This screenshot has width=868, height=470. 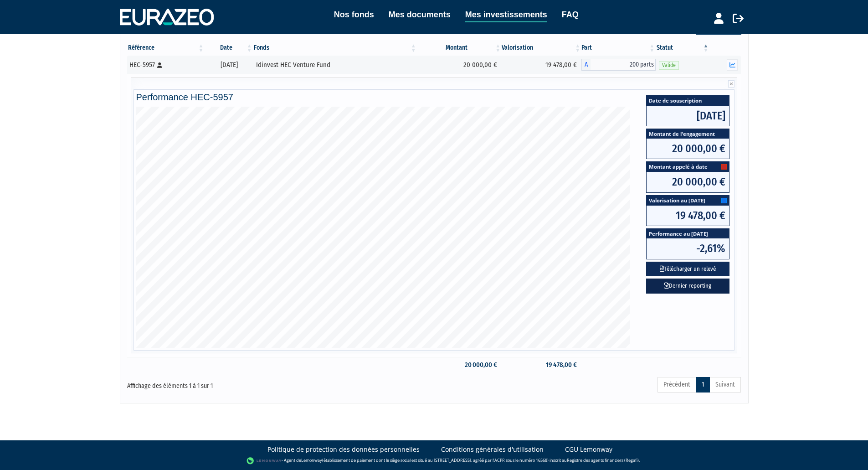 I want to click on div: A - Idinvest HEC Venture Fund, so click(x=619, y=65).